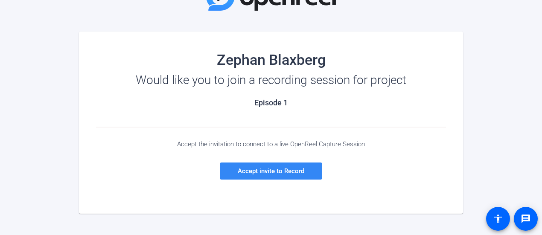 The image size is (542, 235). Describe the element at coordinates (271, 171) in the screenshot. I see `a: Accept invite to Record` at that location.